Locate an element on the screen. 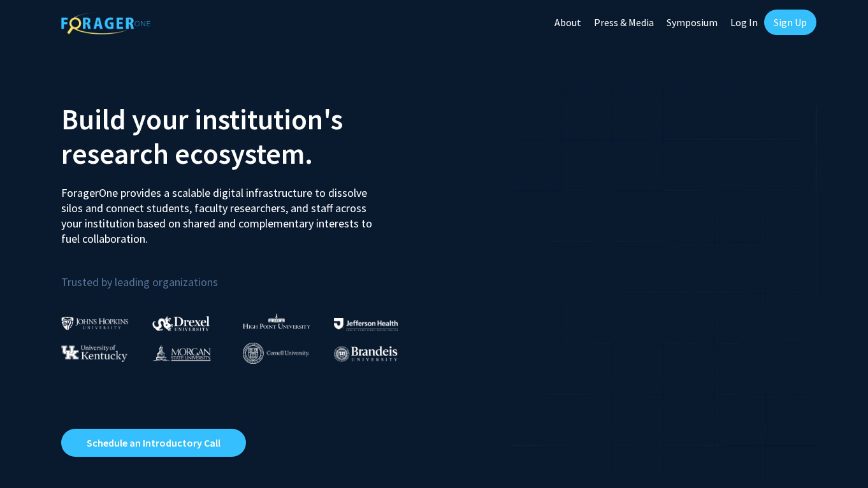  img: High Point University is located at coordinates (277, 321).